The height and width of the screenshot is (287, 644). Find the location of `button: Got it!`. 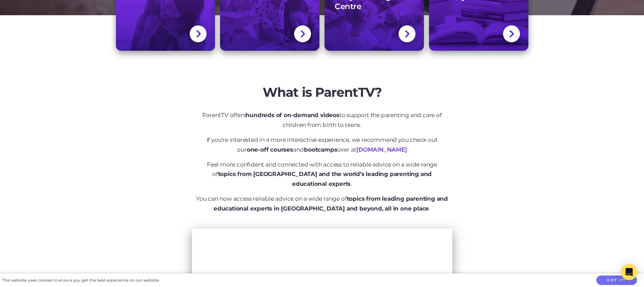

button: Got it! is located at coordinates (617, 280).